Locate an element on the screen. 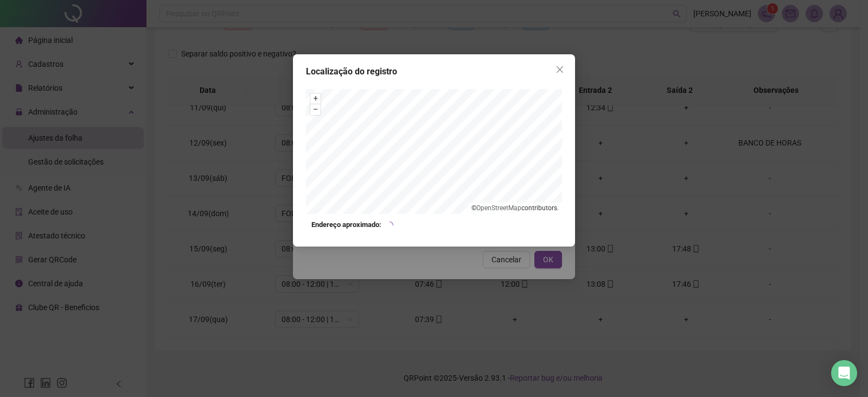 The image size is (868, 397). strong: Endereço aproximado: is located at coordinates (346, 225).